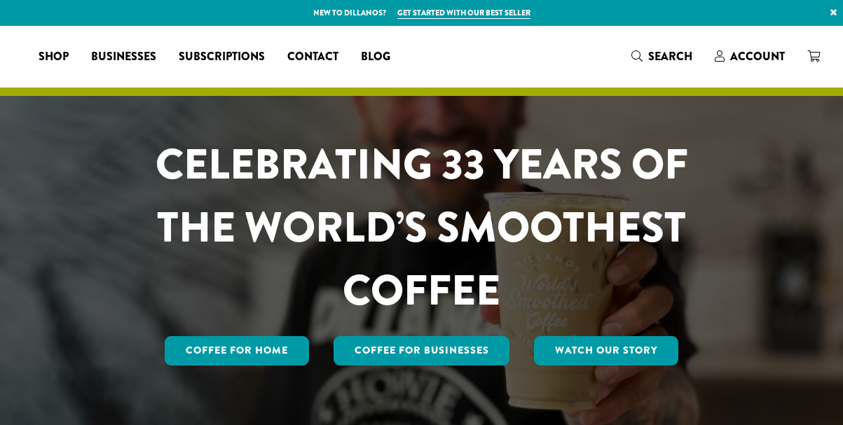  I want to click on a: Coffee for Home, so click(237, 351).